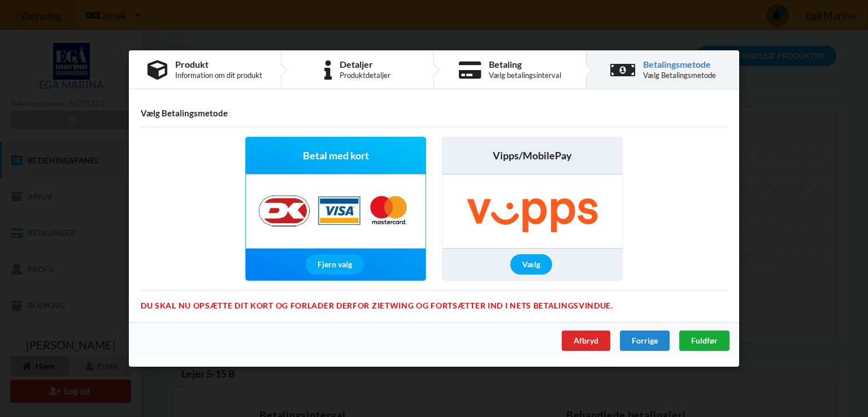  Describe the element at coordinates (645, 340) in the screenshot. I see `div: Forrige` at that location.